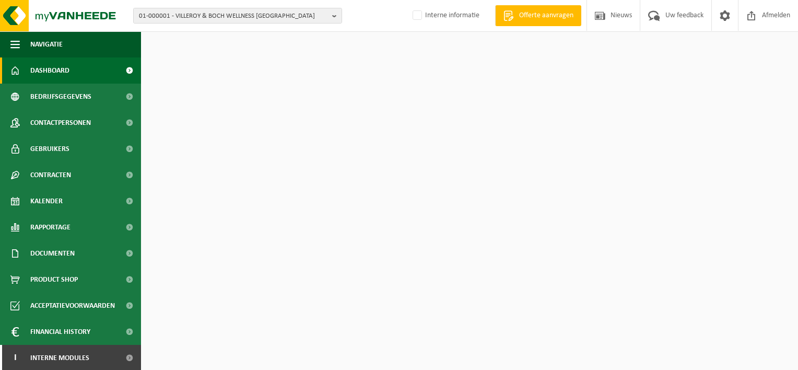 This screenshot has width=798, height=370. Describe the element at coordinates (52, 253) in the screenshot. I see `span: Documenten` at that location.